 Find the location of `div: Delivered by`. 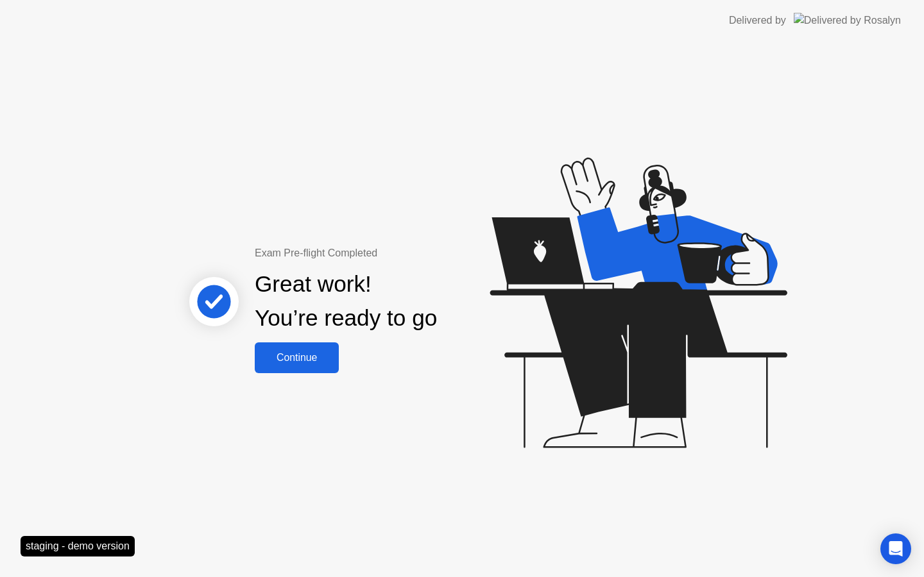

div: Delivered by is located at coordinates (757, 20).